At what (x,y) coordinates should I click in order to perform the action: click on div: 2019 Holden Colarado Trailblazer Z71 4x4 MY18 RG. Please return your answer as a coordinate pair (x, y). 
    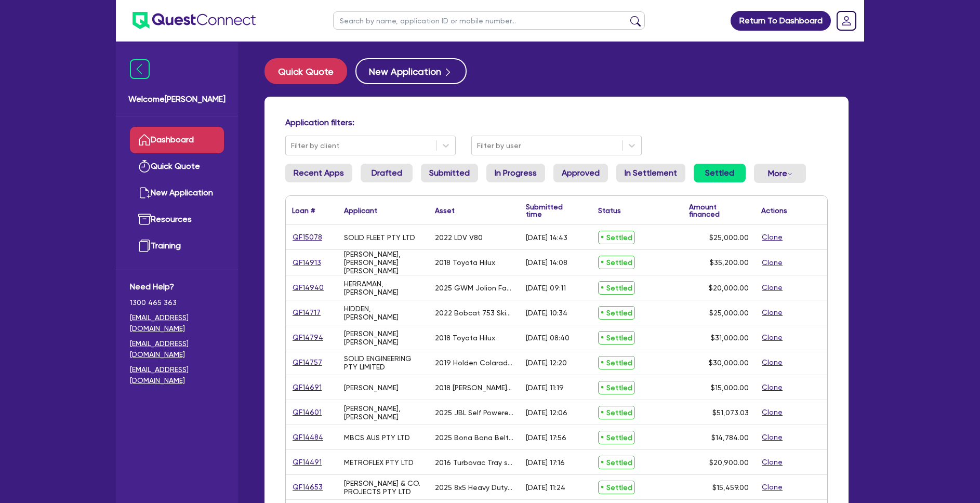
    Looking at the image, I should click on (474, 363).